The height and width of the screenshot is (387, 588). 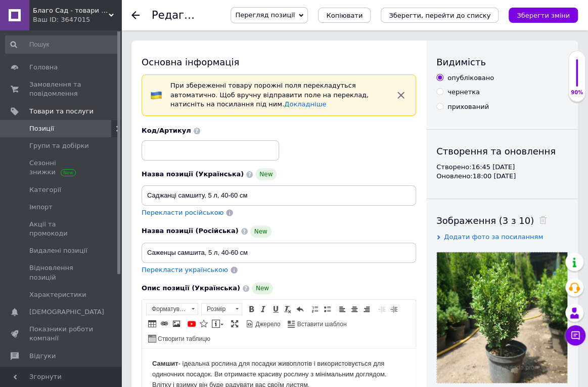 What do you see at coordinates (503, 151) in the screenshot?
I see `div: Створення та оновлення` at bounding box center [503, 151].